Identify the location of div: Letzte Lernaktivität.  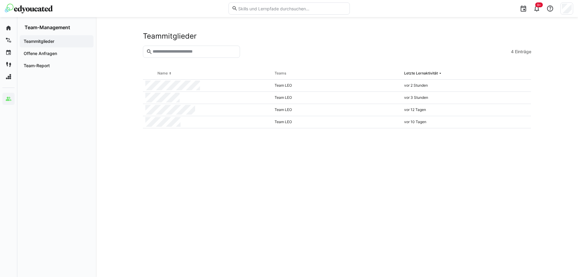
(421, 73).